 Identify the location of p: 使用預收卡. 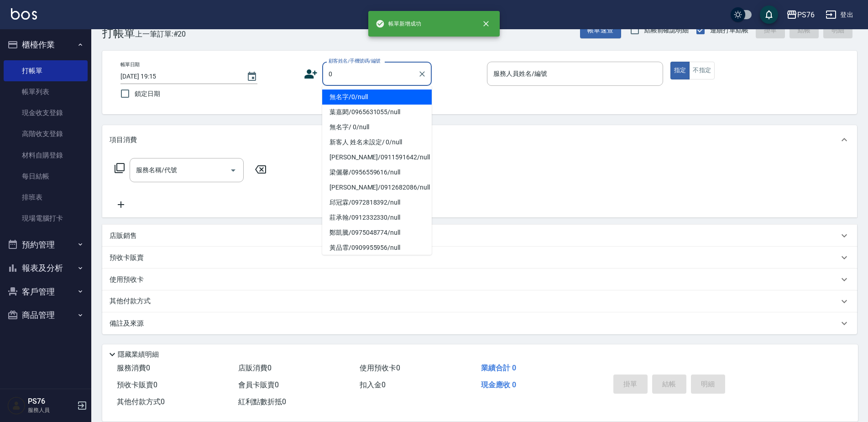
(126, 279).